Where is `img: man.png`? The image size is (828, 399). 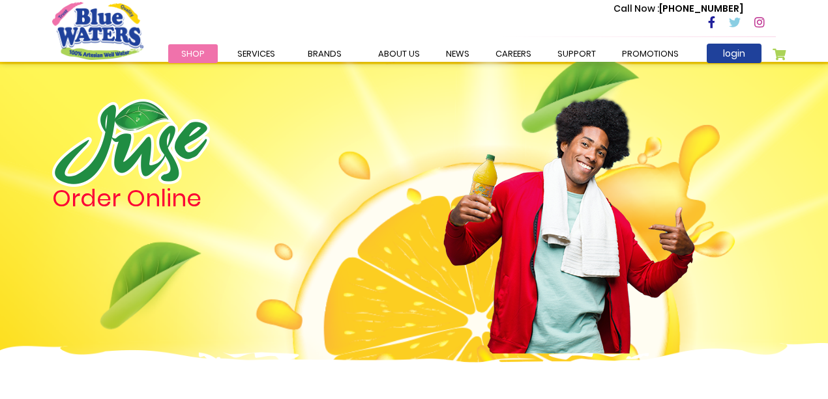
img: man.png is located at coordinates (569, 214).